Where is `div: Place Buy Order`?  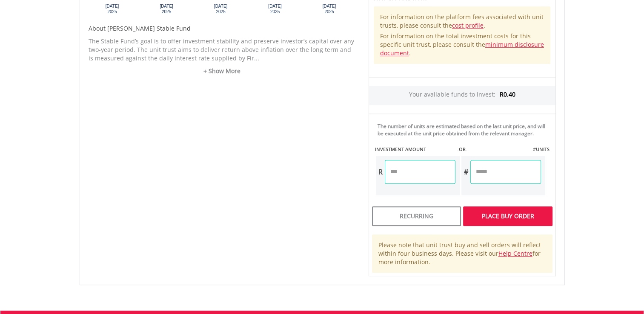
div: Place Buy Order is located at coordinates (507, 216).